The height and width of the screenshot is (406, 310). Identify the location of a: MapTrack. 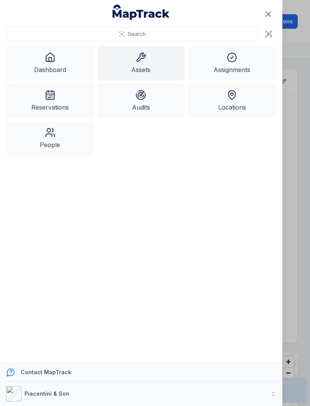
(141, 12).